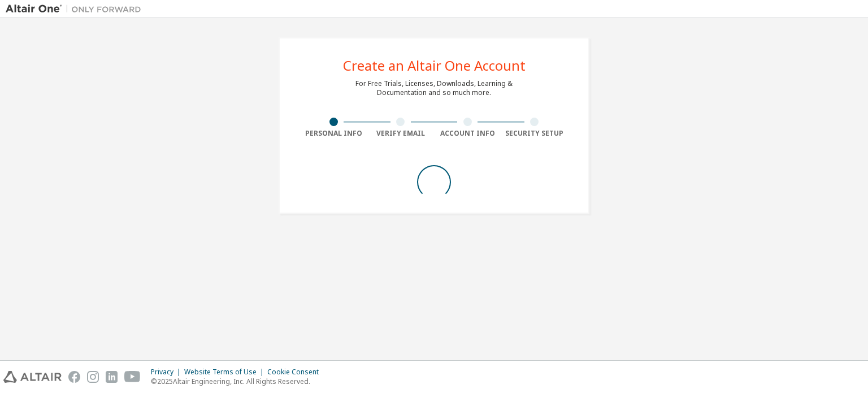  Describe the element at coordinates (238, 381) in the screenshot. I see `p: © 2025 Altair Engineering, Inc. All Rights Reserved.` at that location.